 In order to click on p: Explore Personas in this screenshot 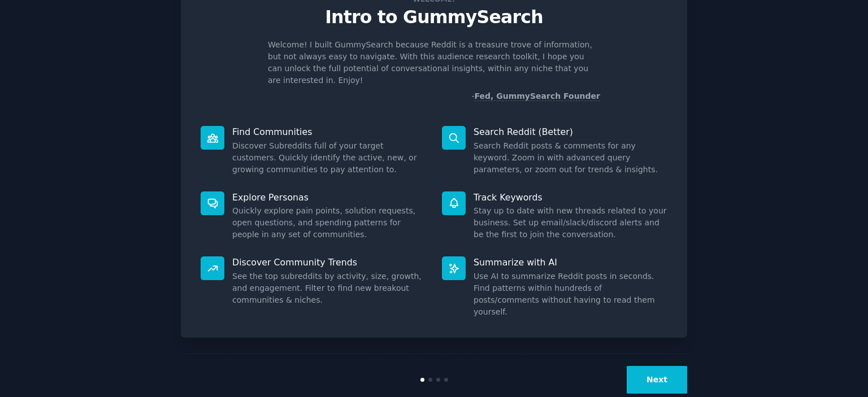, I will do `click(329, 197)`.